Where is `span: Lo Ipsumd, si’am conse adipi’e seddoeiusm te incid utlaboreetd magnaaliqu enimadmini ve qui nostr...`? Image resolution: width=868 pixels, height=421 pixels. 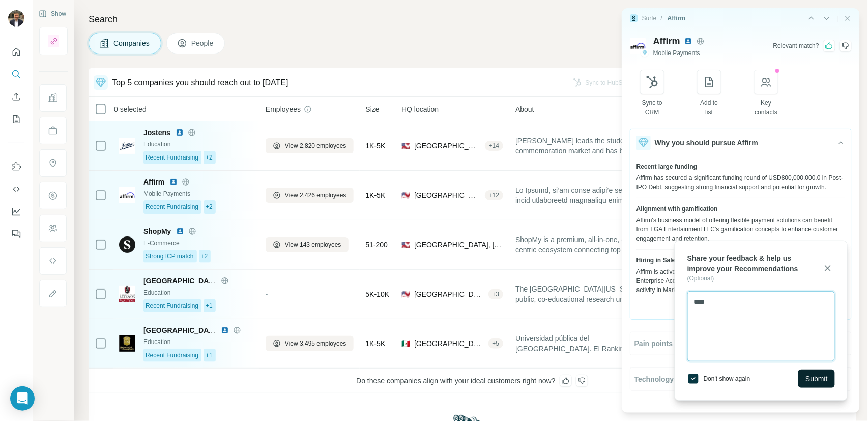
span: Lo Ipsumd, si’am conse adipi’e seddoeiusm te incid utlaboreetd magnaaliqu enimadmini ve qui nostr... is located at coordinates (591, 195).